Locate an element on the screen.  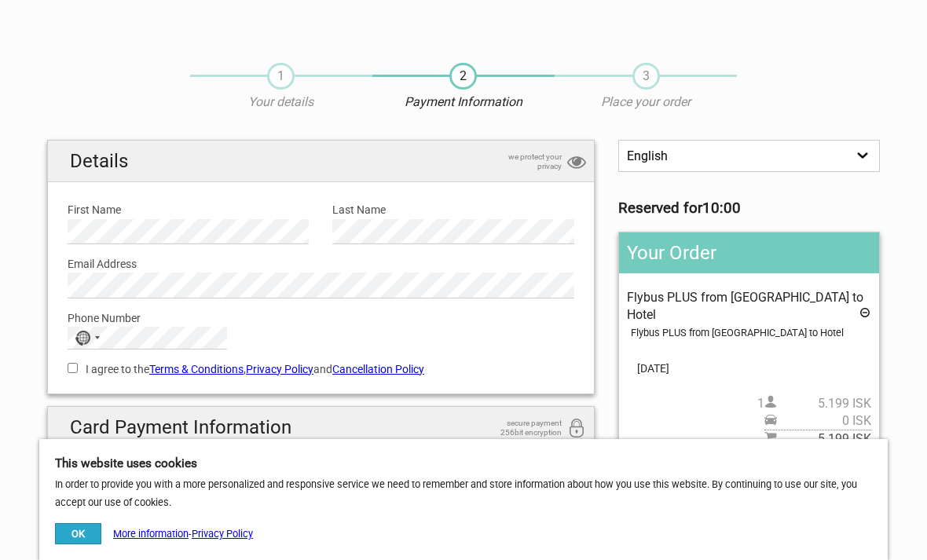
h5: This website uses cookies is located at coordinates (464, 464).